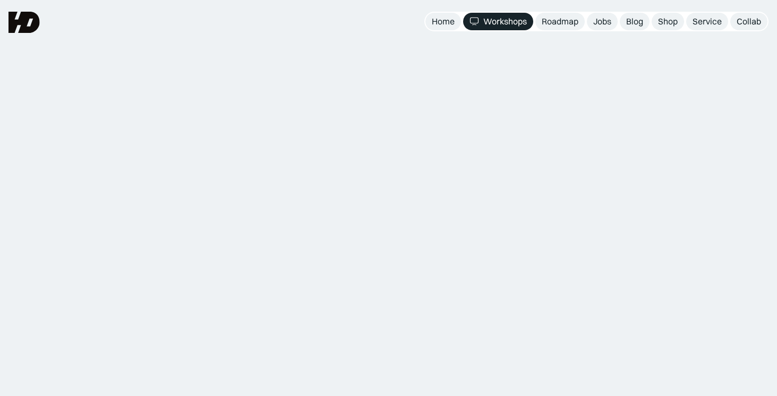 The image size is (777, 396). Describe the element at coordinates (505, 21) in the screenshot. I see `div: Workshops` at that location.